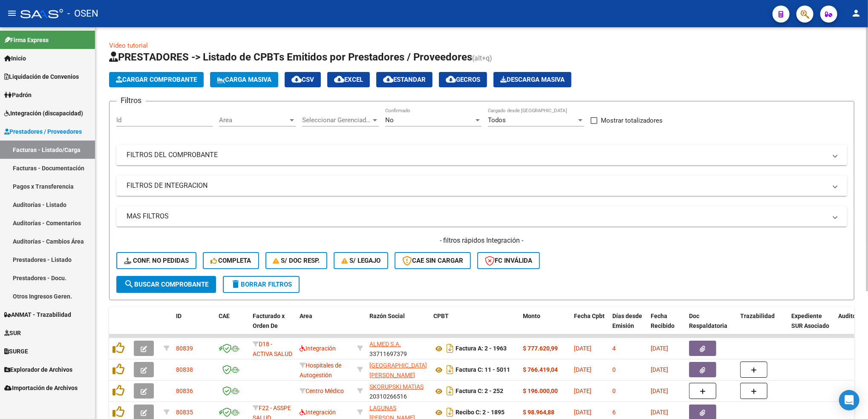 The height and width of the screenshot is (419, 868). Describe the element at coordinates (166, 284) in the screenshot. I see `button: Buscar Comprobante` at that location.